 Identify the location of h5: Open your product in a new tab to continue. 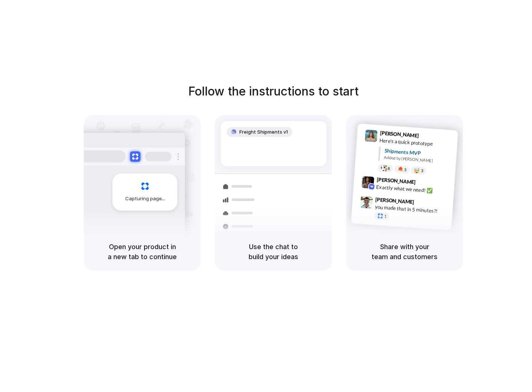
(142, 252).